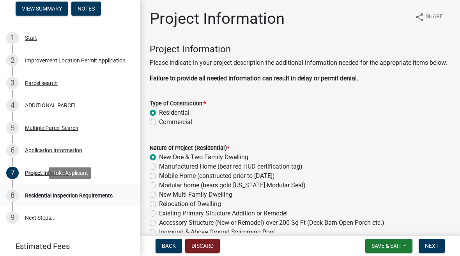  I want to click on span: Back, so click(169, 245).